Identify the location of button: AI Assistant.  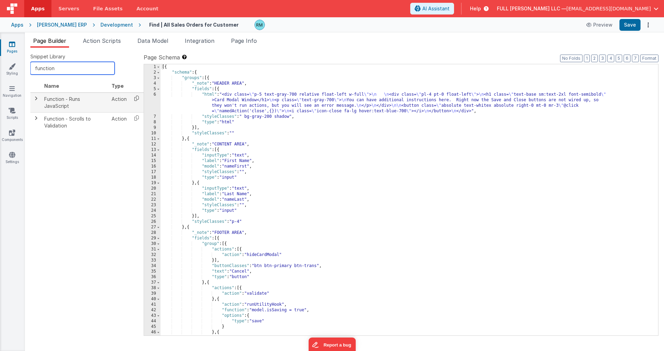
(432, 9).